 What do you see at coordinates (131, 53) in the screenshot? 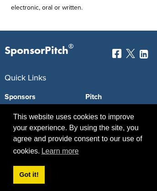
I see `img: Twitter` at bounding box center [131, 53].